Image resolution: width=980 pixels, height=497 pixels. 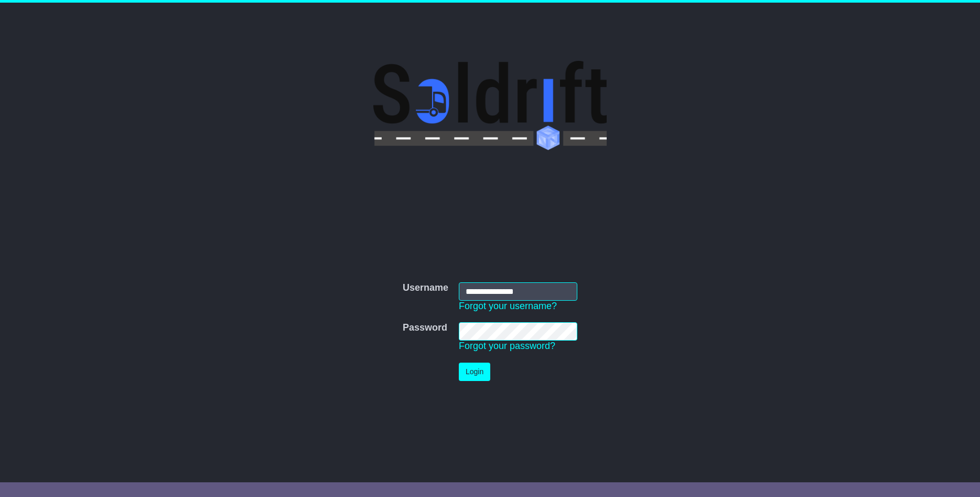 What do you see at coordinates (507, 306) in the screenshot?
I see `a: Forgot your username?` at bounding box center [507, 306].